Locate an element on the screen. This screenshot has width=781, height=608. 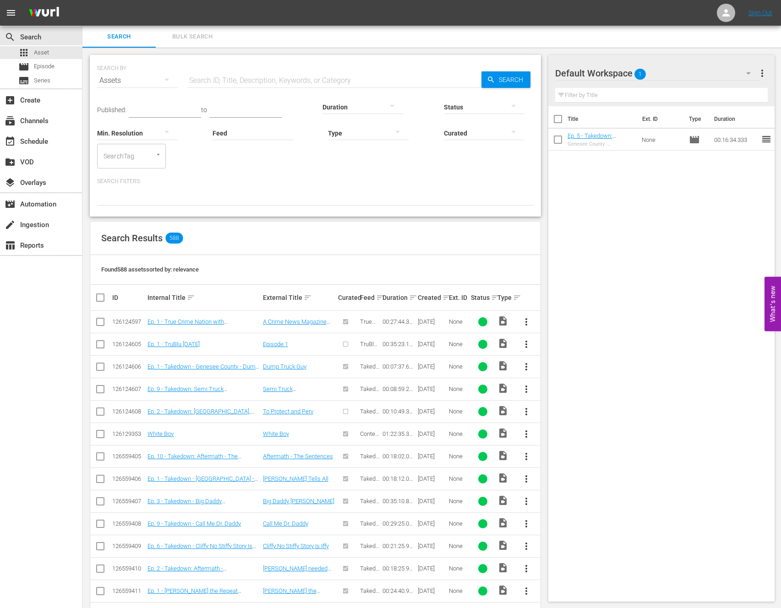
div: 126559410 is located at coordinates (128, 568).